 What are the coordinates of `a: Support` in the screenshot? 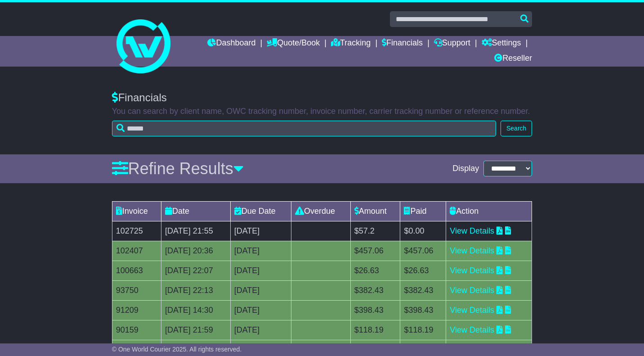 It's located at (452, 44).